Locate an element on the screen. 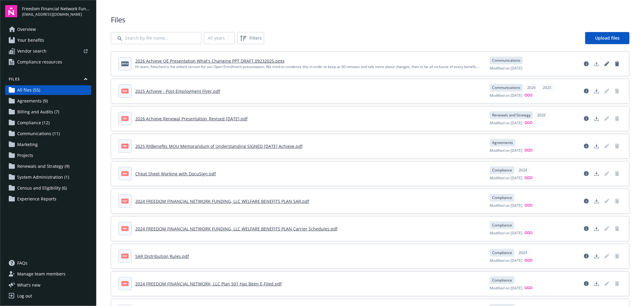  span: Upload files is located at coordinates (607, 38).